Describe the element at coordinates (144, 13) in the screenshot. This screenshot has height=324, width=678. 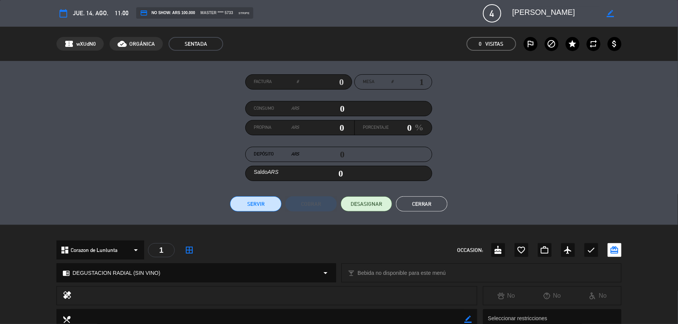
I see `i: credit_card` at that location.